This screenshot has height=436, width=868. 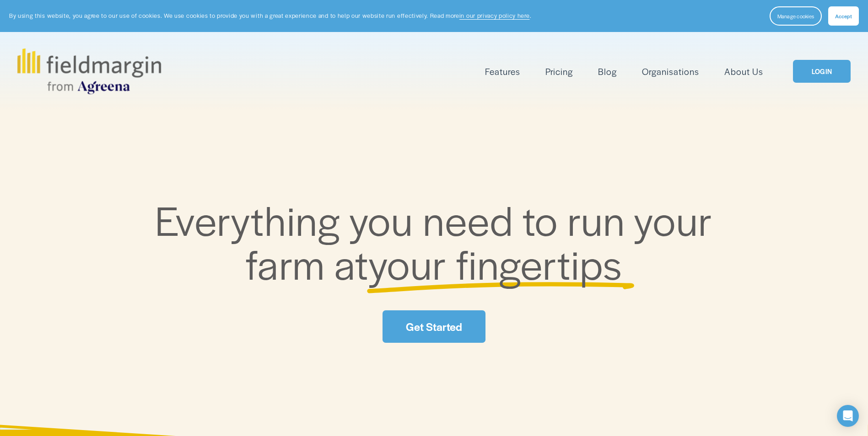 I want to click on span: Manage cookies, so click(x=796, y=16).